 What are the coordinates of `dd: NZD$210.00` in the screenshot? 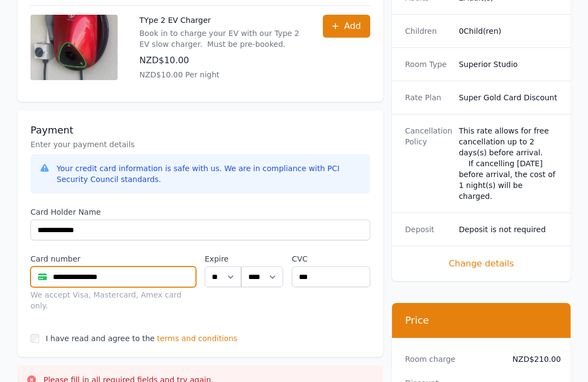 It's located at (535, 359).